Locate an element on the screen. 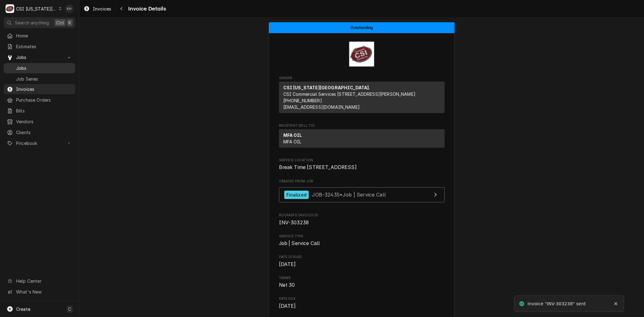  span: Bills is located at coordinates (44, 111).